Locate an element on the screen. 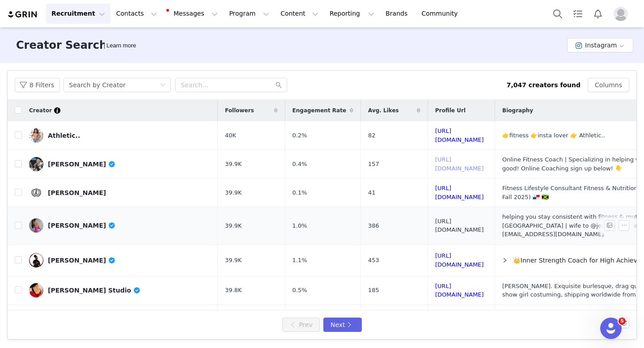 The image size is (644, 348). button: Contacts is located at coordinates (136, 13).